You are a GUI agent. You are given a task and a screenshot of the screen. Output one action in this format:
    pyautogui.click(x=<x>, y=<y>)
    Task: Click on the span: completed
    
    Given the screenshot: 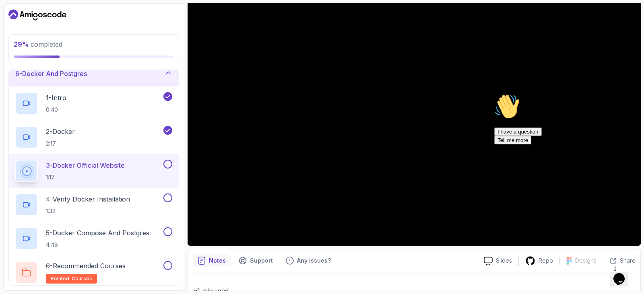 What is the action you would take?
    pyautogui.click(x=38, y=44)
    